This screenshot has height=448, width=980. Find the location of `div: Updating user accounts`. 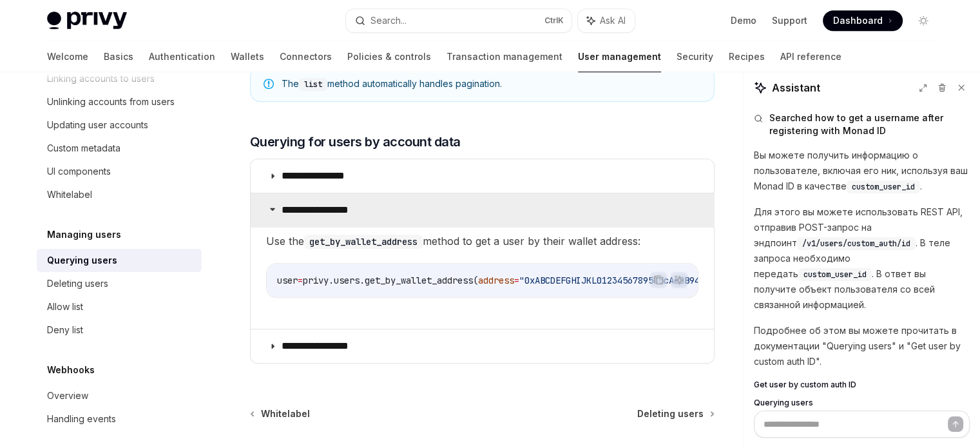

div: Updating user accounts is located at coordinates (98, 125).